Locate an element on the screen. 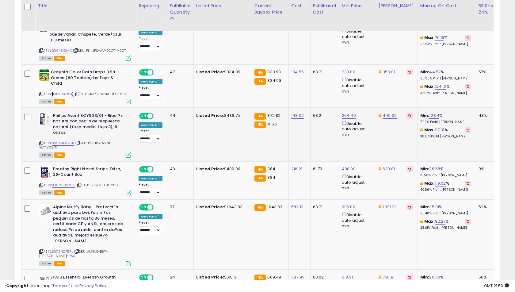 This screenshot has height=292, width=515. a: 92.27 is located at coordinates (440, 221).